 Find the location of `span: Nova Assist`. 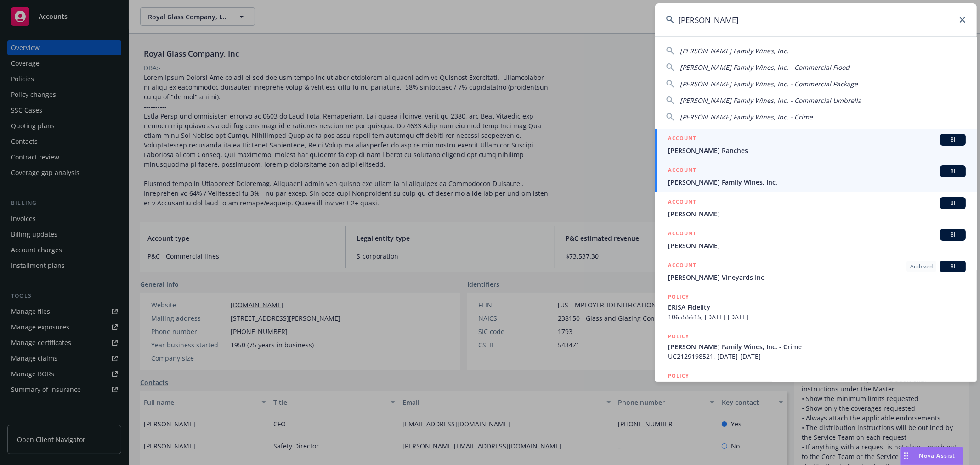

span: Nova Assist is located at coordinates (938, 455).